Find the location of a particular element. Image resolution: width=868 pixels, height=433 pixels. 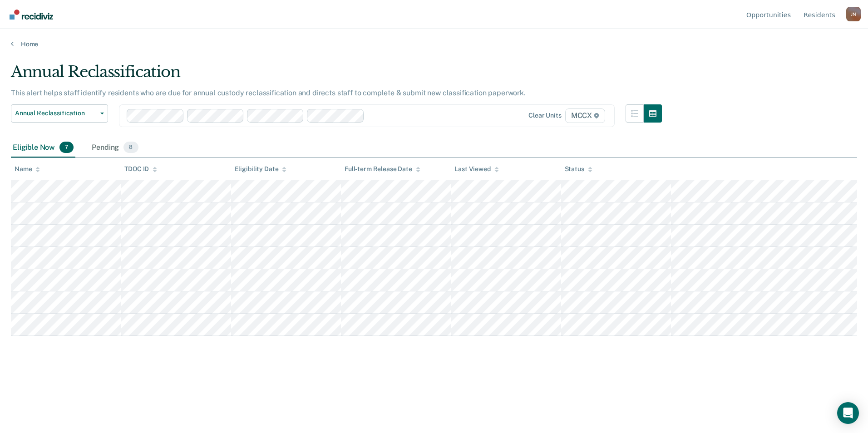

img: Recidiviz is located at coordinates (31, 14).